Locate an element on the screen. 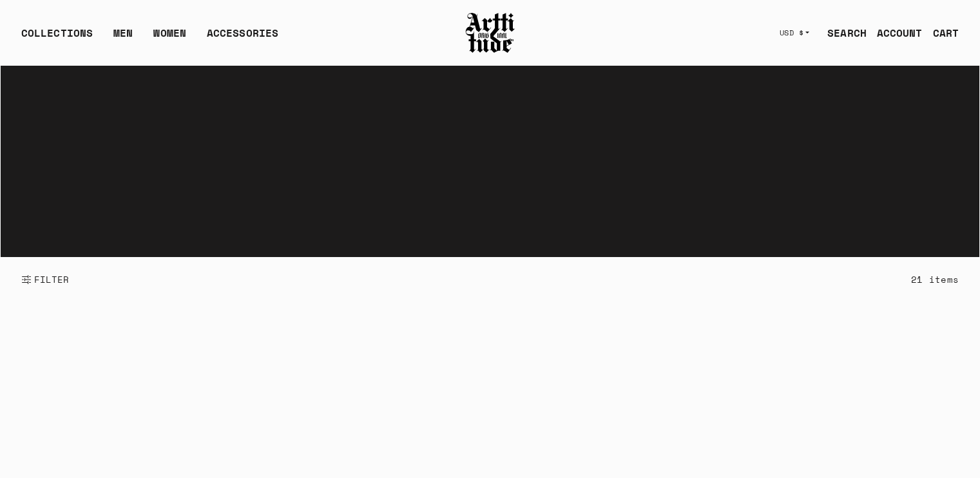  span: USD $ is located at coordinates (792, 33).